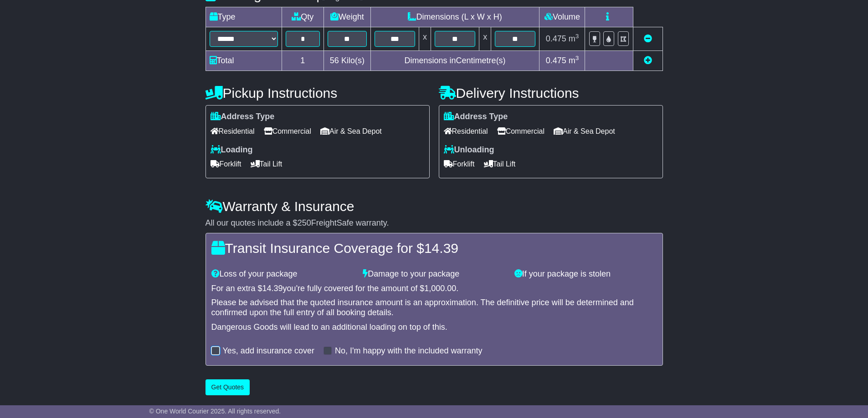  Describe the element at coordinates (648, 38) in the screenshot. I see `a: Remove this item` at that location.